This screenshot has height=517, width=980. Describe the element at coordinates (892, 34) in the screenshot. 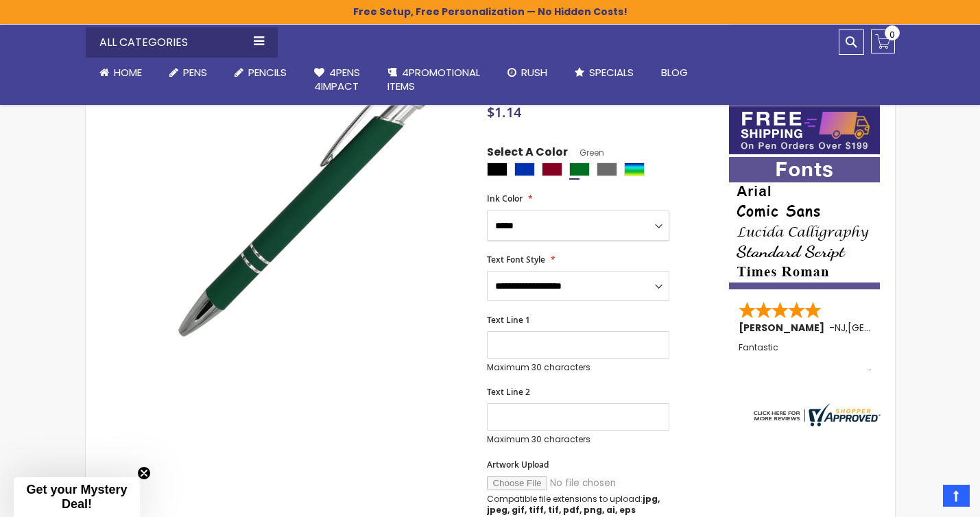

I see `span: 0` at that location.